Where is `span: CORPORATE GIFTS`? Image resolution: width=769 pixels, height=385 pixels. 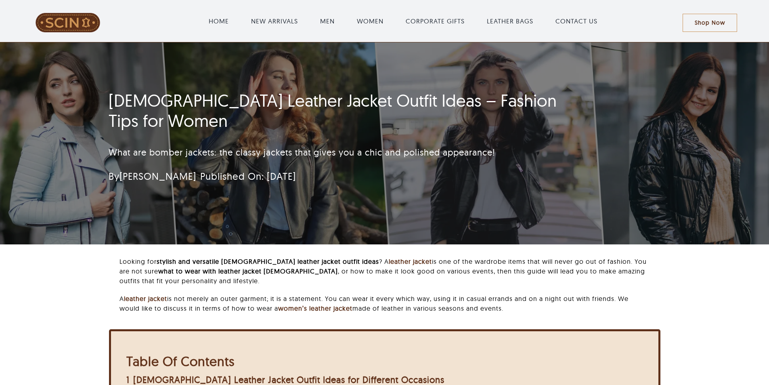 span: CORPORATE GIFTS is located at coordinates (435, 21).